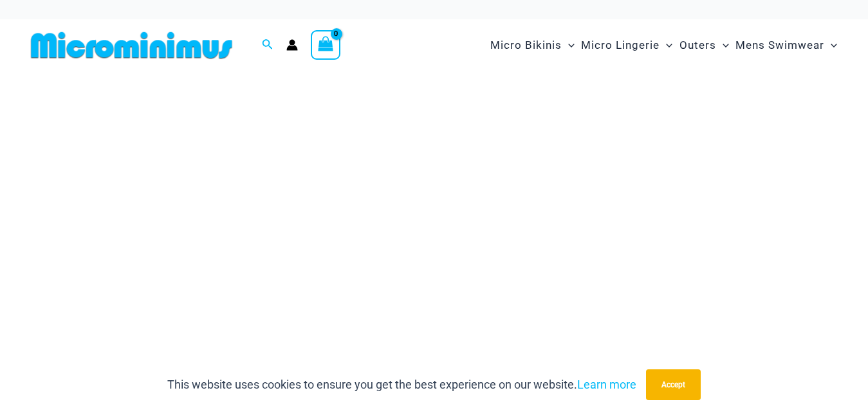 Image resolution: width=868 pixels, height=413 pixels. I want to click on a: OutersMenu ToggleMenu Toggle, so click(704, 45).